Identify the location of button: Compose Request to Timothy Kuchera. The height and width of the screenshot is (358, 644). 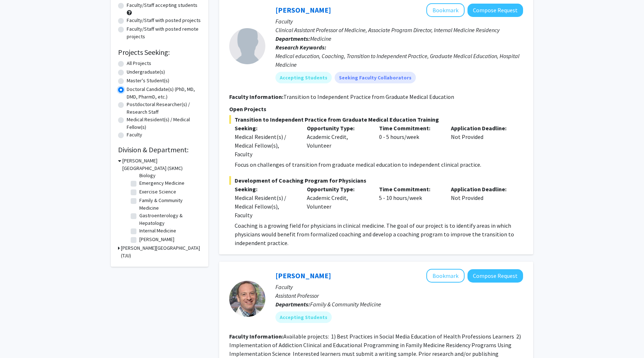
(495, 10).